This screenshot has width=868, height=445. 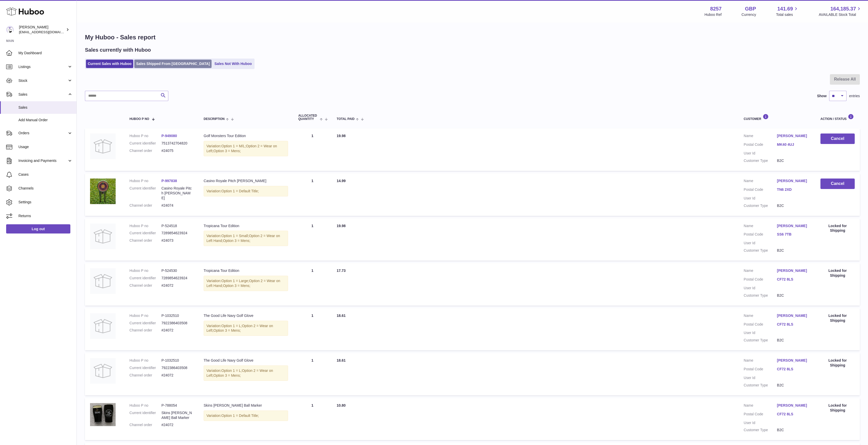 What do you see at coordinates (308, 118) in the screenshot?
I see `span: ALLOCATED Quantity` at bounding box center [308, 118].